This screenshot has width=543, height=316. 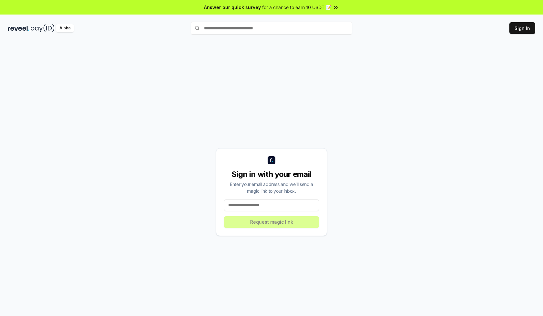 I want to click on button: Sign In, so click(x=522, y=28).